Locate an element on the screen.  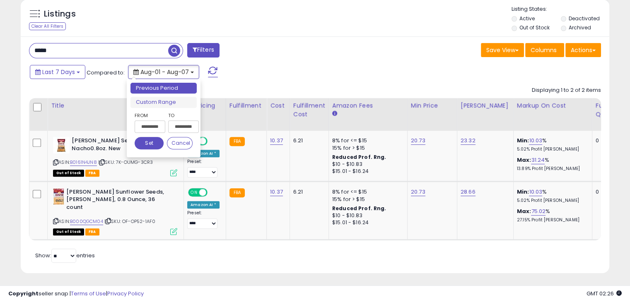
span: 2025-08-15 02:26 GMT is located at coordinates (604, 294).